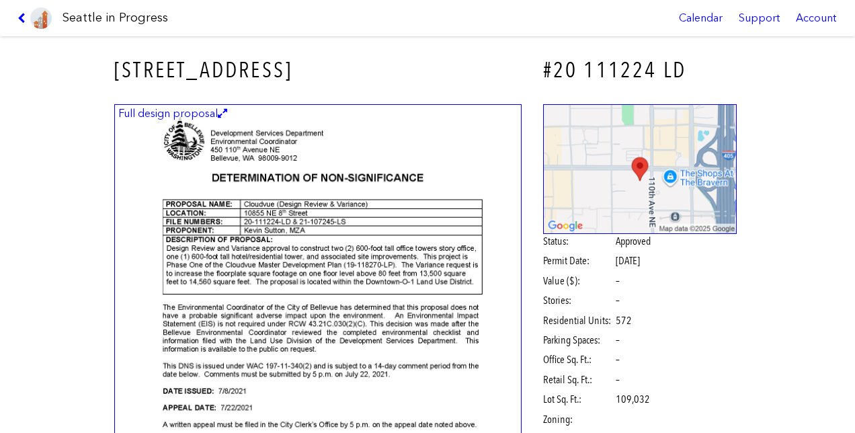 The width and height of the screenshot is (855, 433). I want to click on img: favicon-96x96.png, so click(41, 18).